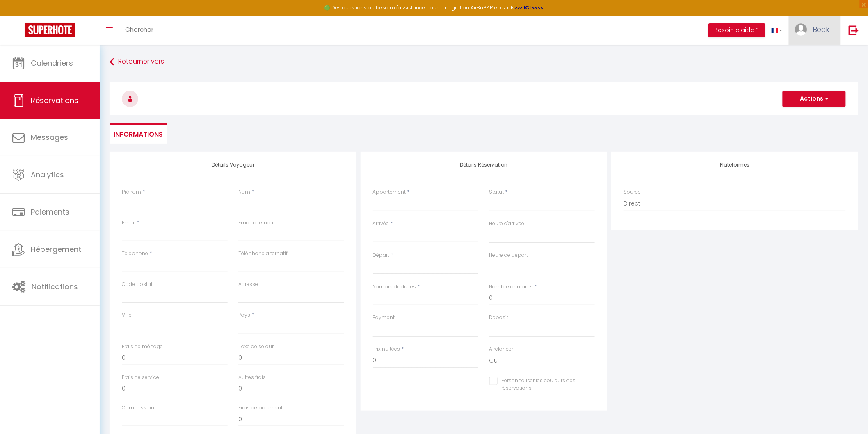 The image size is (868, 434). Describe the element at coordinates (139, 31) in the screenshot. I see `a: Chercher` at that location.